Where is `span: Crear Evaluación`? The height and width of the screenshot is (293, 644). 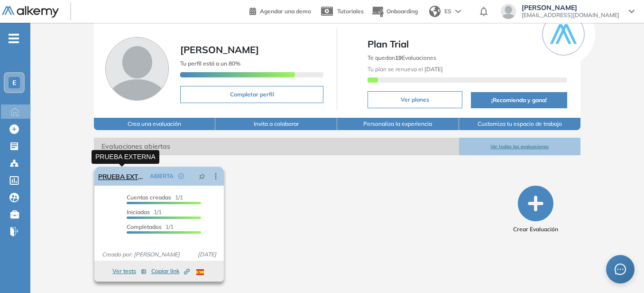 span: Crear Evaluación is located at coordinates (536, 229).